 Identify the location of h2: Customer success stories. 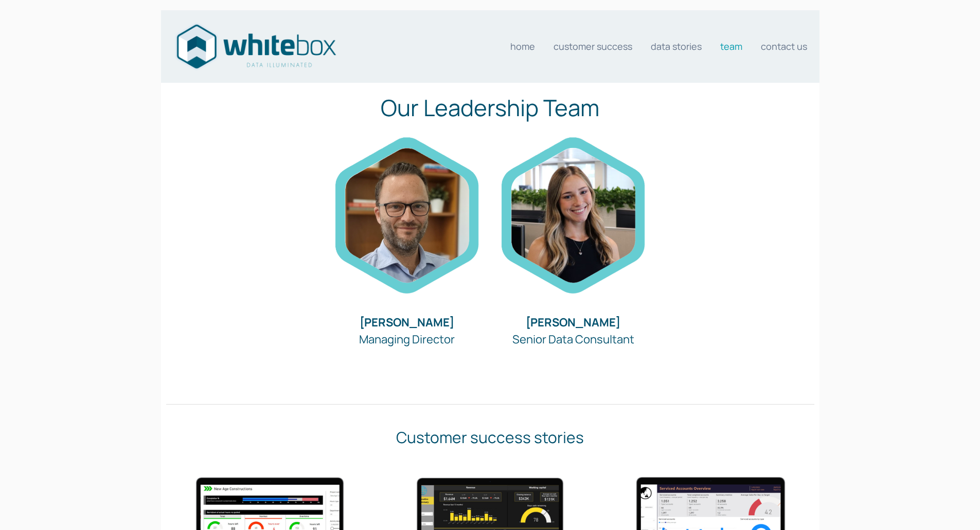
(490, 437).